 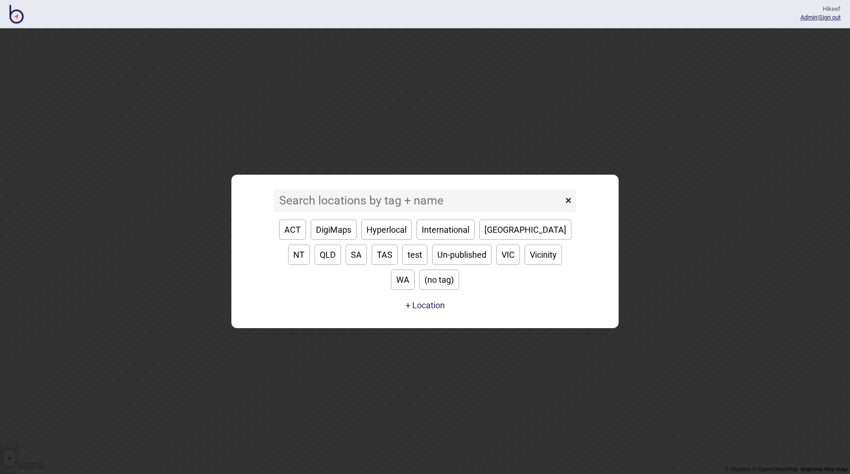 What do you see at coordinates (299, 255) in the screenshot?
I see `button: NT` at bounding box center [299, 255].